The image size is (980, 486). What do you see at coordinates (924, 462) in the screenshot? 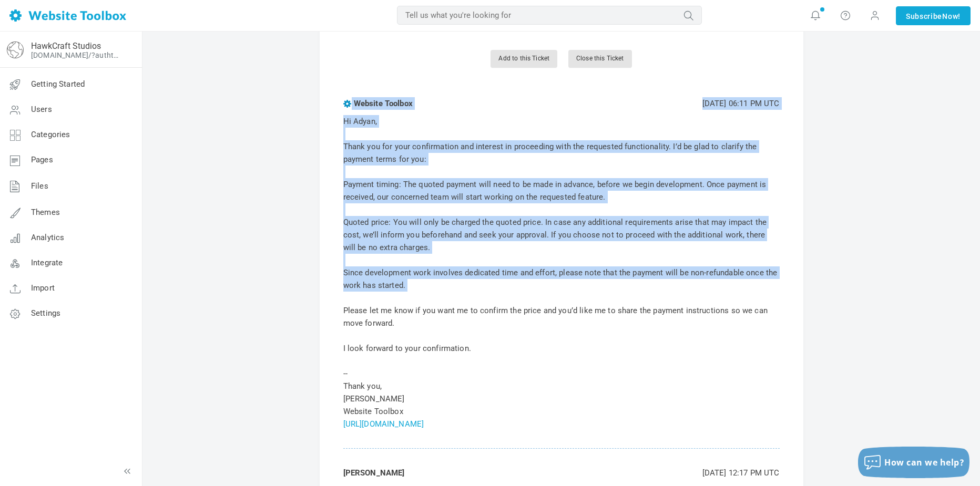
I see `span: How can we help?` at bounding box center [924, 462].